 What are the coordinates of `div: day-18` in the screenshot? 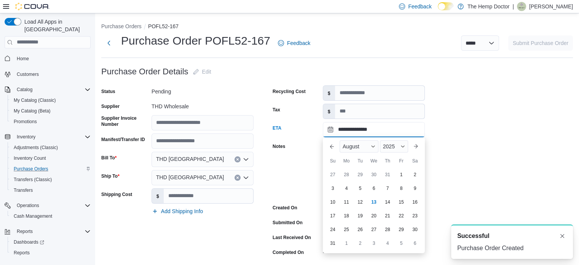 It's located at (346, 215).